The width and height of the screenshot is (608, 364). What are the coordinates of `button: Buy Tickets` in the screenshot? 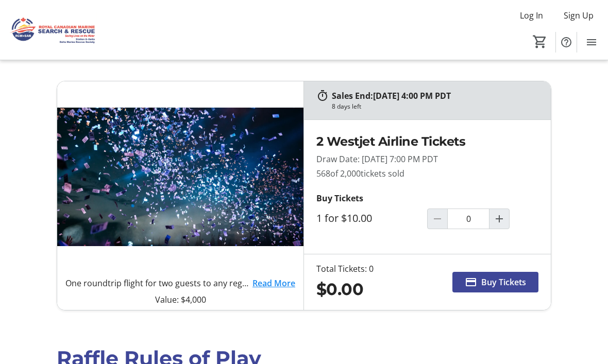 It's located at (495, 282).